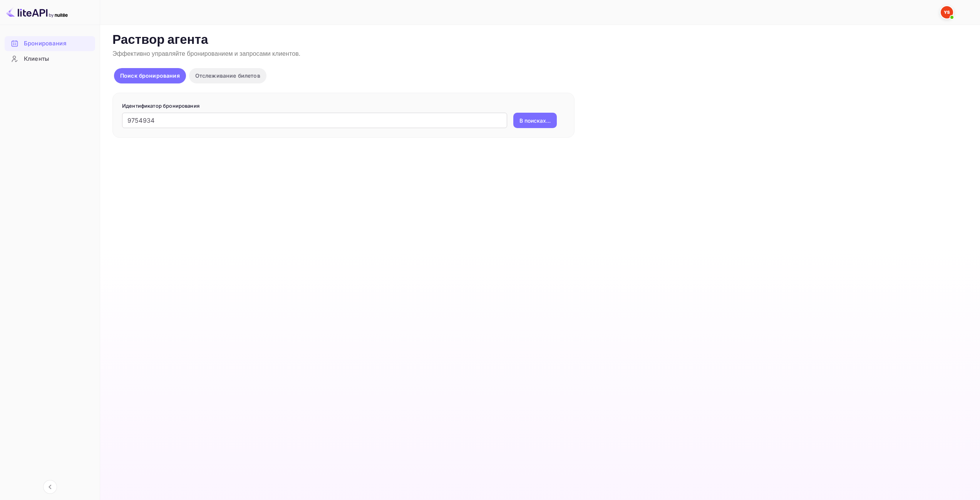 The image size is (980, 500). I want to click on img: Логотип LiteAPI, so click(37, 12).